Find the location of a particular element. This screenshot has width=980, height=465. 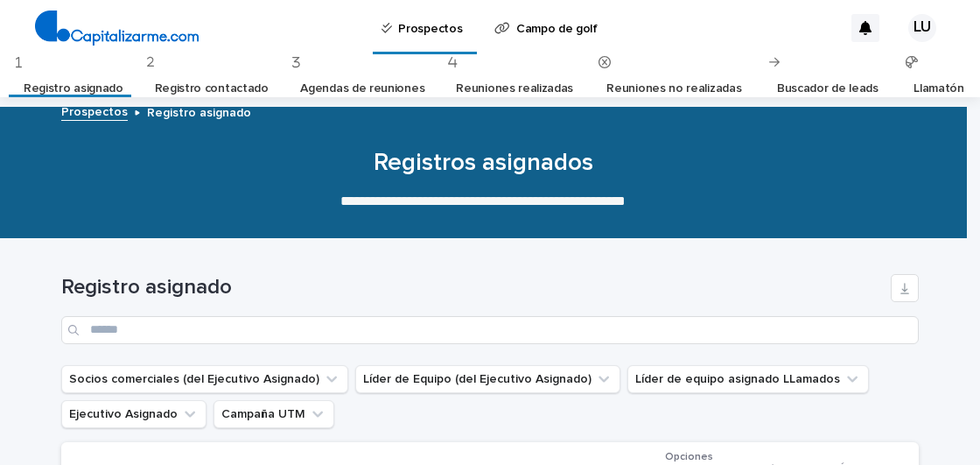

a: Registro contactado is located at coordinates (211, 89).